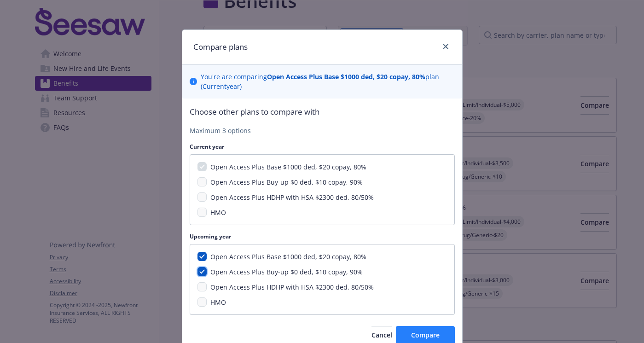  What do you see at coordinates (426, 335) in the screenshot?
I see `span: Compare` at bounding box center [426, 335].